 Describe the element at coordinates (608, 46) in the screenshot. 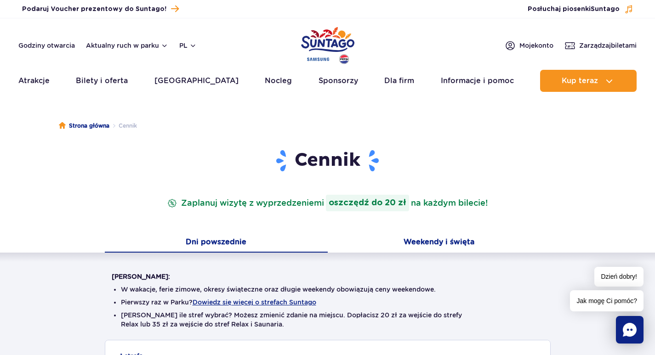

I see `span: Zarządzaj biletami` at that location.